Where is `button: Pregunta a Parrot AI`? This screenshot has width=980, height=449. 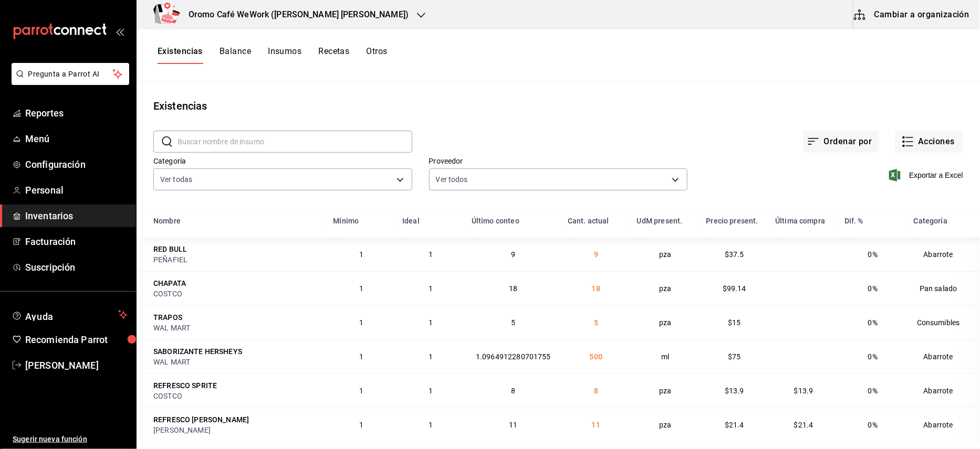 button: Pregunta a Parrot AI is located at coordinates (70, 74).